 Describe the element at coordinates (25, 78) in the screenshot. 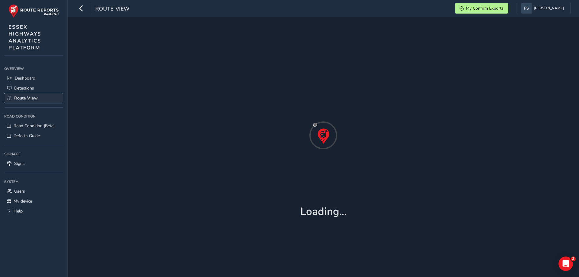

I see `span: Dashboard` at that location.